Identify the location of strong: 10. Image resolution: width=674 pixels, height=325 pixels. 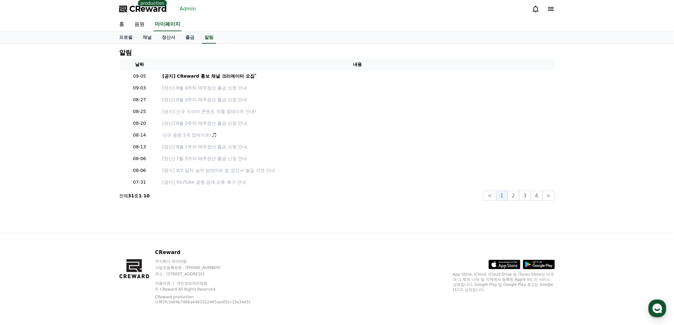
(146, 196).